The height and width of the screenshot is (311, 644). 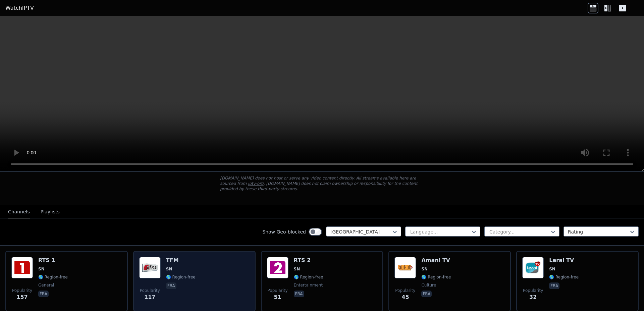 I want to click on span: 32, so click(x=533, y=297).